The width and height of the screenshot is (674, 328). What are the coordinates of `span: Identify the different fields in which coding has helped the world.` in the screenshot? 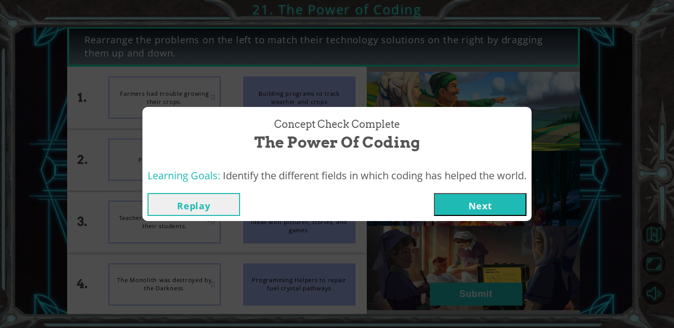 It's located at (374, 175).